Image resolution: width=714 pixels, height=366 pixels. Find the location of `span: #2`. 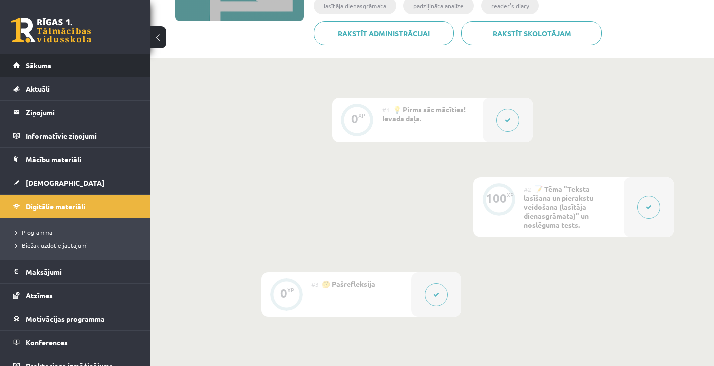

span: #2 is located at coordinates (527, 189).